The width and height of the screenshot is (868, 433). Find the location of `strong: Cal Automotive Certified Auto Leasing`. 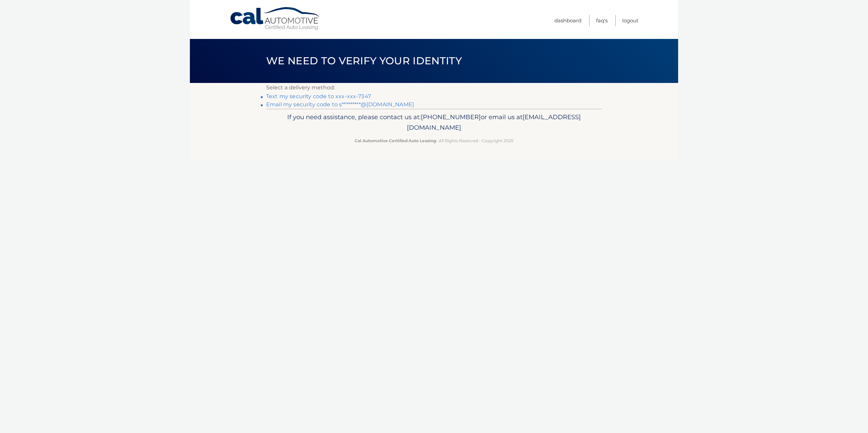

strong: Cal Automotive Certified Auto Leasing is located at coordinates (395, 140).